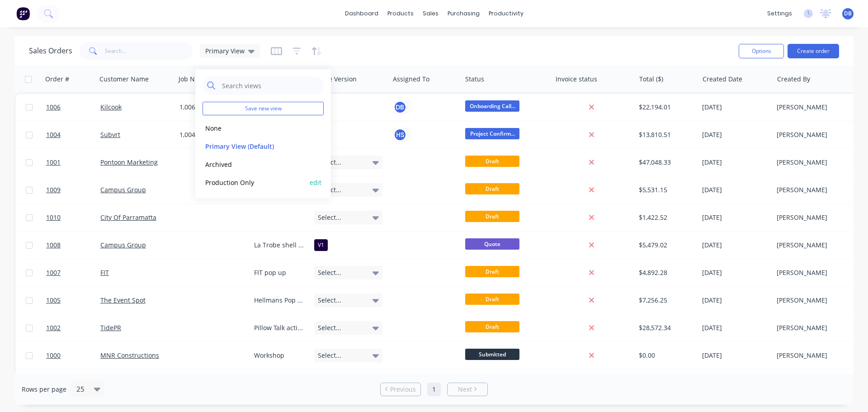 This screenshot has width=868, height=412. Describe the element at coordinates (51, 51) in the screenshot. I see `h1: Sales Orders` at that location.